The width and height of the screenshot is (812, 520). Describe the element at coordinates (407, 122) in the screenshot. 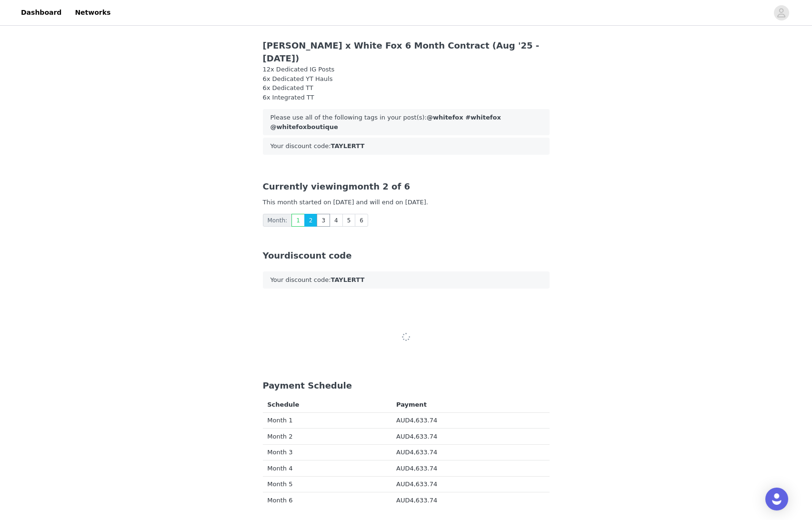

I see `div: Please use all of the following tags in your post(s):` at that location.